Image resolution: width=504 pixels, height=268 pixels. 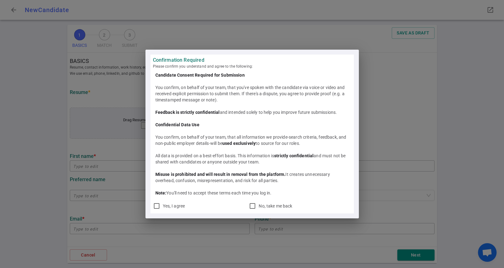 I want to click on span: No, take me back, so click(x=275, y=206).